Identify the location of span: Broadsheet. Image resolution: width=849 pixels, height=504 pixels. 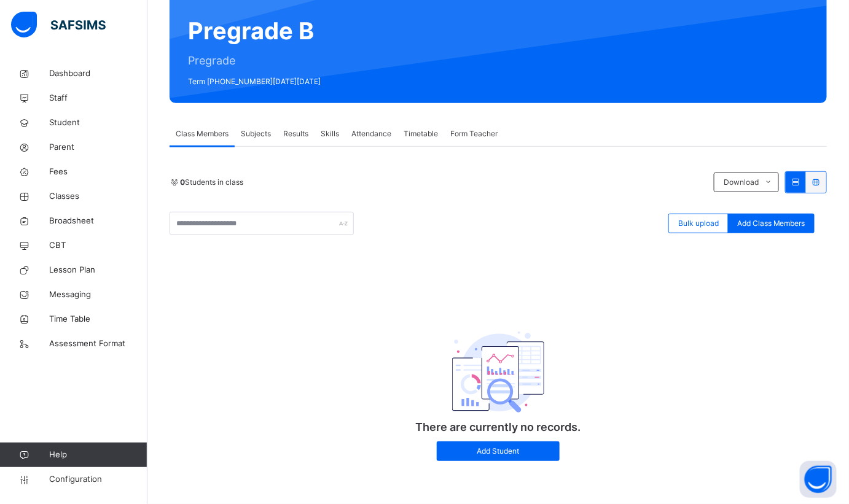
(99, 221).